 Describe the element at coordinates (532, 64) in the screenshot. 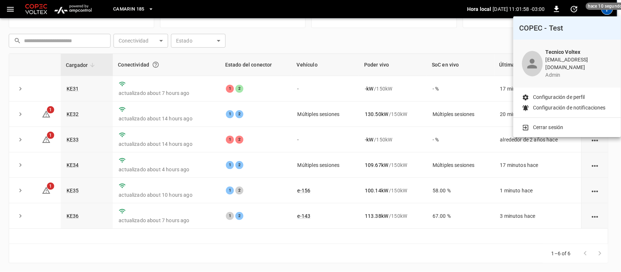

I see `div: profile-icon` at that location.